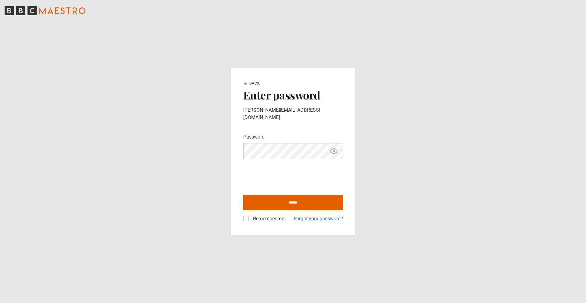 The height and width of the screenshot is (303, 586). What do you see at coordinates (293, 95) in the screenshot?
I see `h2: Enter password` at bounding box center [293, 95].